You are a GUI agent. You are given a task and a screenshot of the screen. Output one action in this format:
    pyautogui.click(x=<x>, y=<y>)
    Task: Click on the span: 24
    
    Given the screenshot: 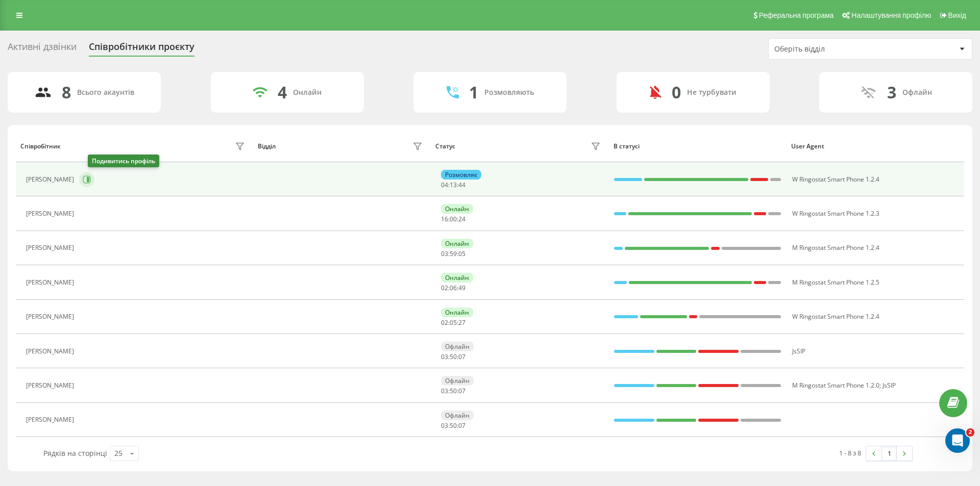 What is the action you would take?
    pyautogui.click(x=462, y=219)
    